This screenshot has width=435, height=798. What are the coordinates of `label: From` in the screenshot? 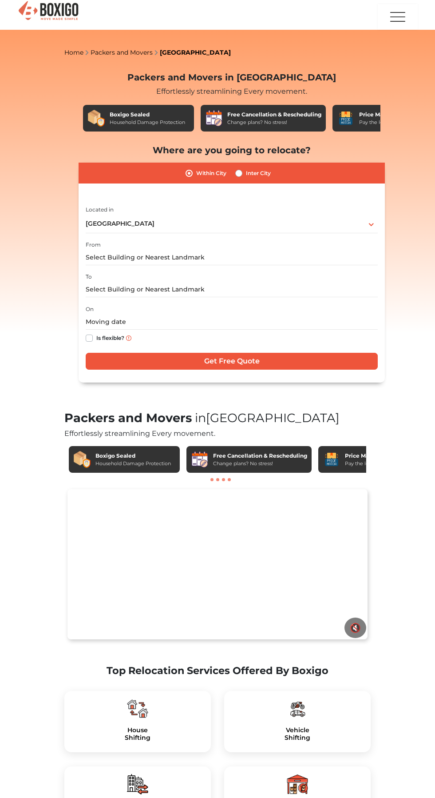 It's located at (93, 245).